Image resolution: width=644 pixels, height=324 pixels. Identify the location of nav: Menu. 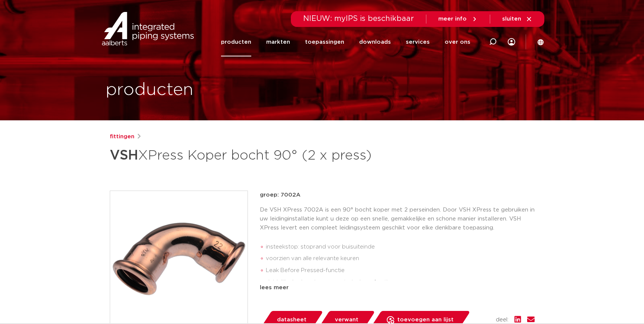
(346, 42).